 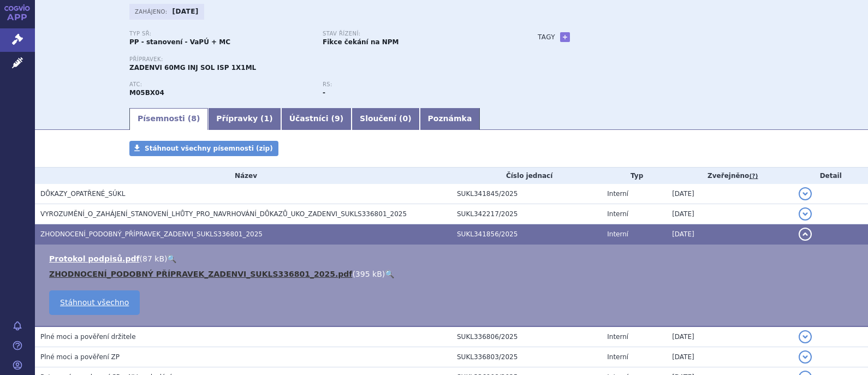 I want to click on a: Poznámka, so click(x=450, y=119).